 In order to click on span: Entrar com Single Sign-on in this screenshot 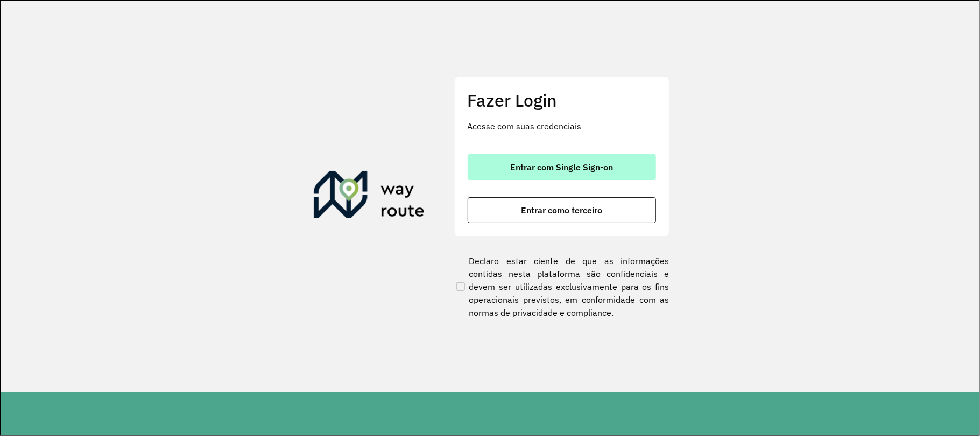, I will do `click(561, 167)`.